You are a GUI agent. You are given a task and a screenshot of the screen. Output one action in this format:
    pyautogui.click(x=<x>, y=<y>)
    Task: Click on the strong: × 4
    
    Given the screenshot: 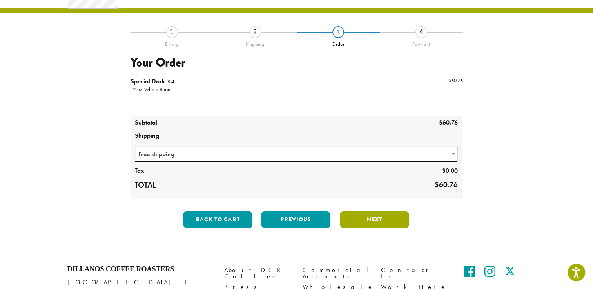 What is the action you would take?
    pyautogui.click(x=171, y=81)
    